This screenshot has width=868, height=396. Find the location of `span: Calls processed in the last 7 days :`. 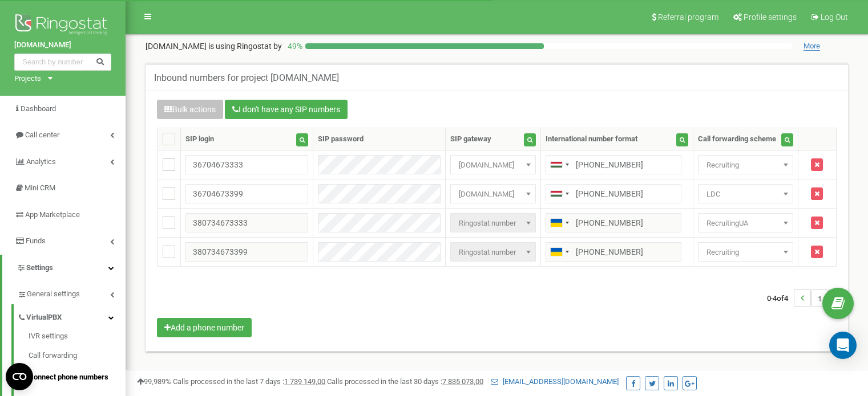

span: Calls processed in the last 7 days : is located at coordinates (249, 382).